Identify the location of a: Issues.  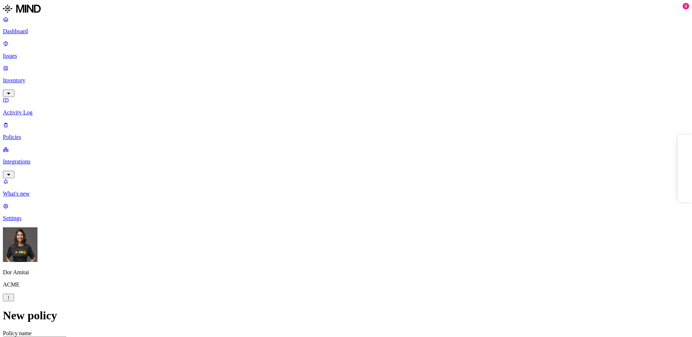
(346, 50).